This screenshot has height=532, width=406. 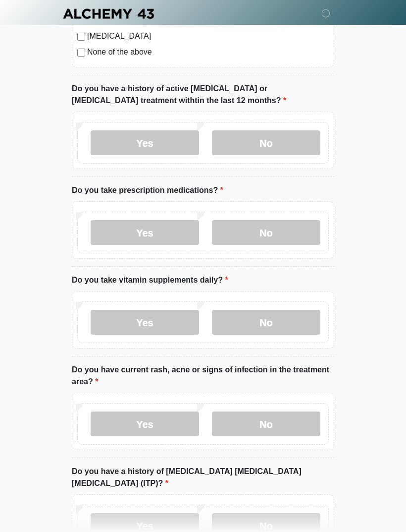 What do you see at coordinates (148, 191) in the screenshot?
I see `label: Do you take prescription medications?` at bounding box center [148, 191].